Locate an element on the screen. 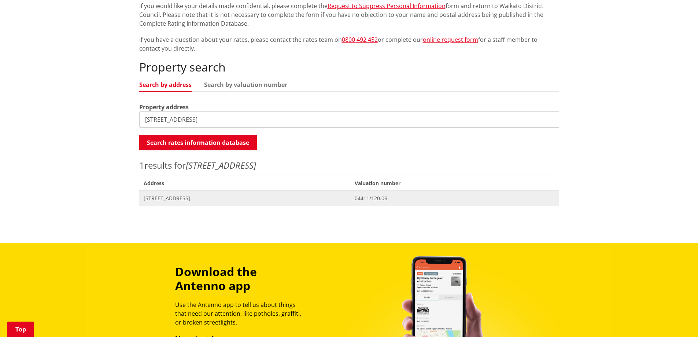 The height and width of the screenshot is (337, 698). a: Search by valuation number is located at coordinates (246, 85).